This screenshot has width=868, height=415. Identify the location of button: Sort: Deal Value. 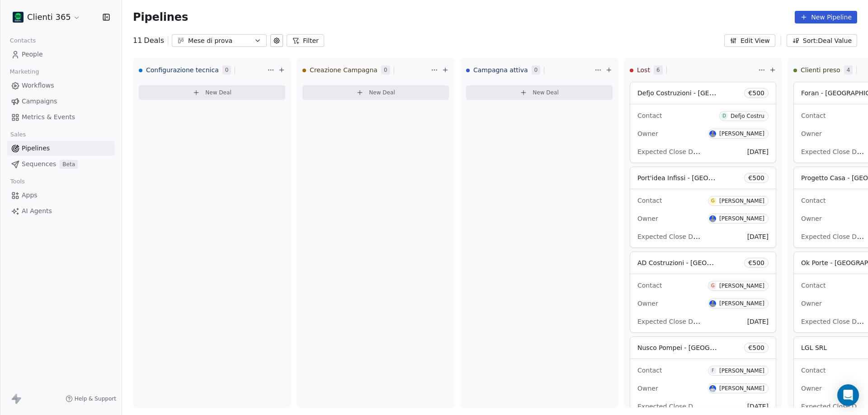
(822, 41).